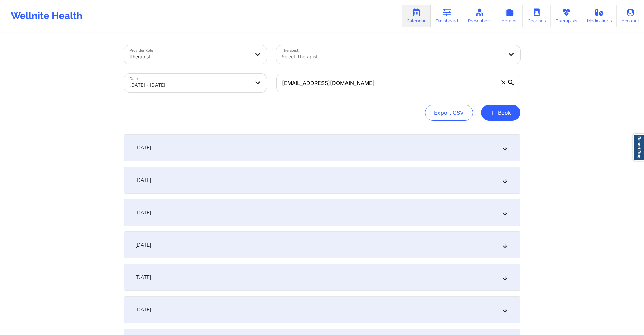 The image size is (644, 335). What do you see at coordinates (566, 16) in the screenshot?
I see `a: Therapists` at bounding box center [566, 16].